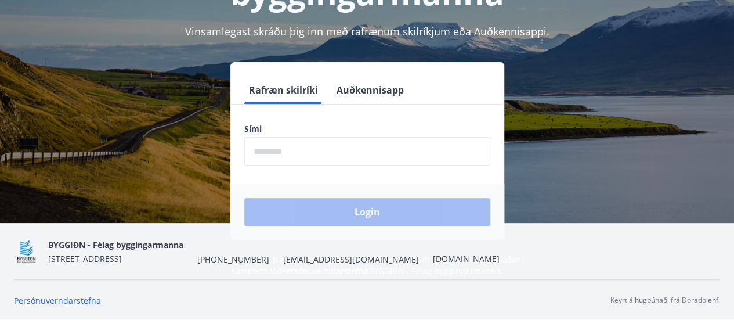 The width and height of the screenshot is (734, 320). What do you see at coordinates (665, 300) in the screenshot?
I see `p: Keyrt á hugbúnaði frá Dorado ehf.` at bounding box center [665, 300].